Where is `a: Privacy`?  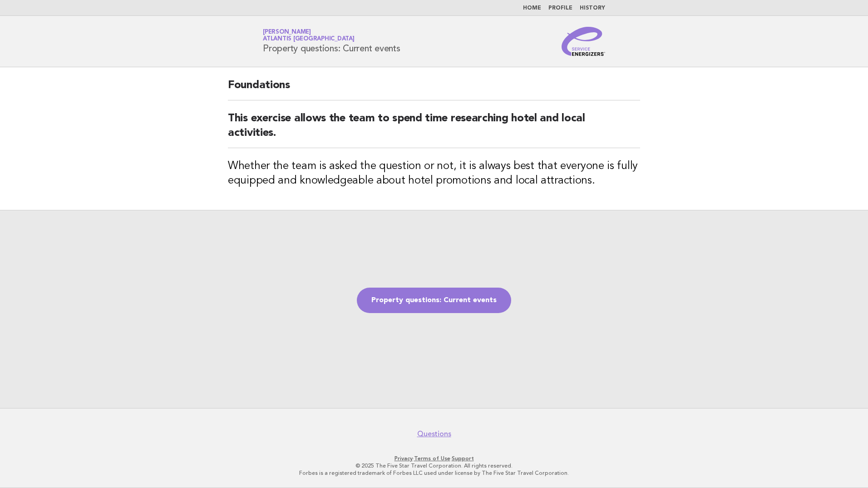
a: Privacy is located at coordinates (404, 458).